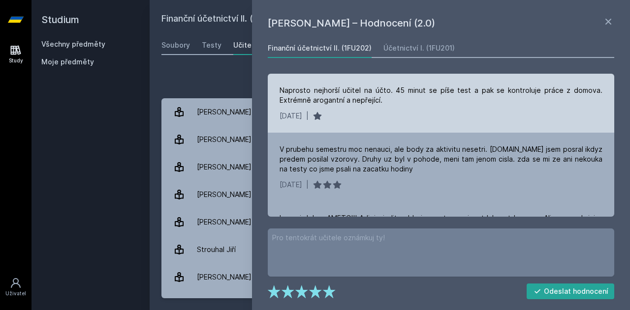  I want to click on div: Study, so click(16, 61).